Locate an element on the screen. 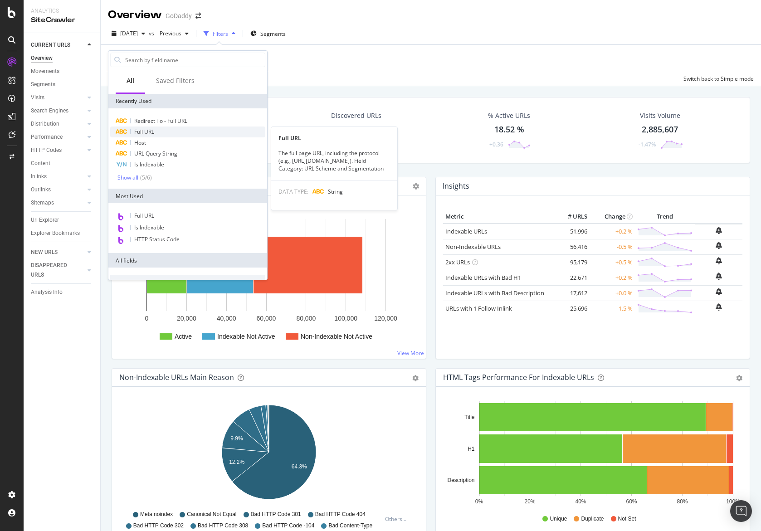 The width and height of the screenshot is (761, 531). text: 0% is located at coordinates (480, 502).